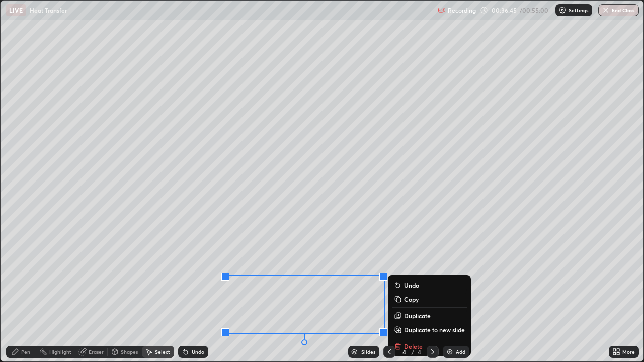 This screenshot has height=362, width=644. I want to click on p: Settings, so click(579, 10).